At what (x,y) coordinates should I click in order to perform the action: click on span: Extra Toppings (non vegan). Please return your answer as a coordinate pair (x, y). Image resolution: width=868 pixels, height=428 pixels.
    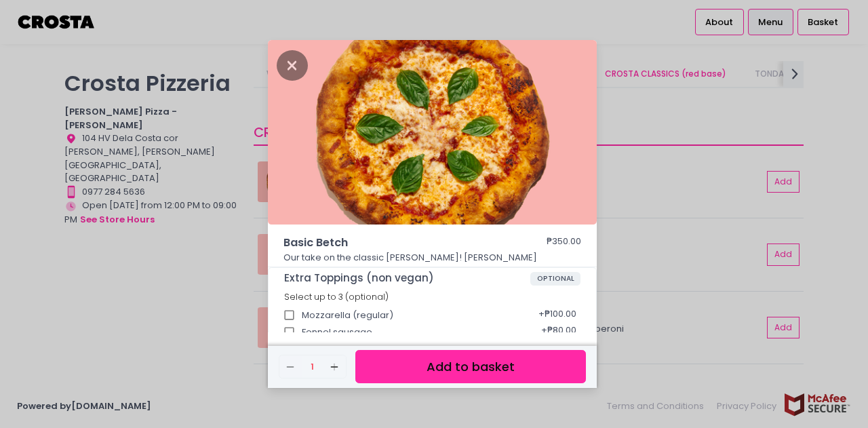
    Looking at the image, I should click on (407, 278).